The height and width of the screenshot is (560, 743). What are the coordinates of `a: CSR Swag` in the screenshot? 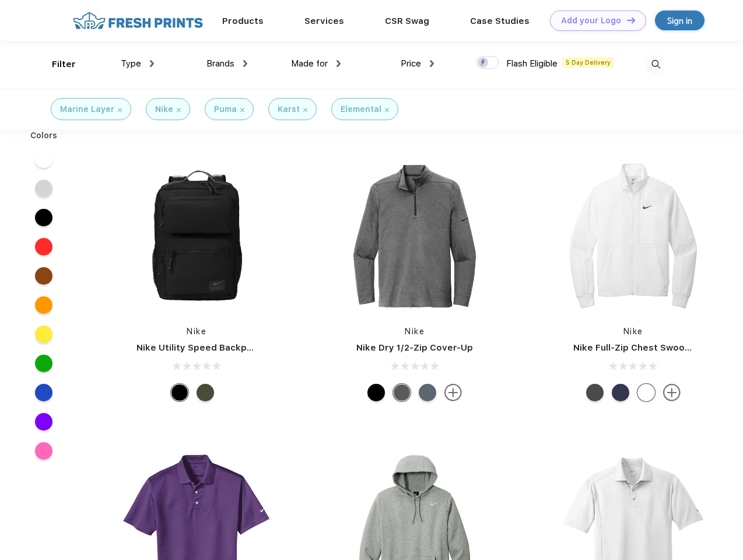 It's located at (407, 21).